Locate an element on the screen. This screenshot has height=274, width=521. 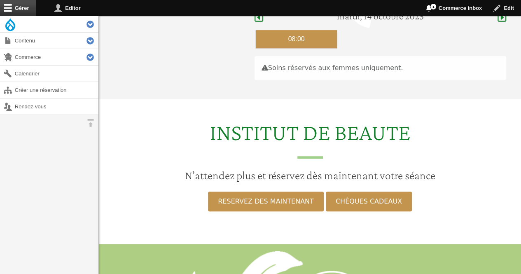
a: CHÈQUES CADEAUX is located at coordinates (368, 201).